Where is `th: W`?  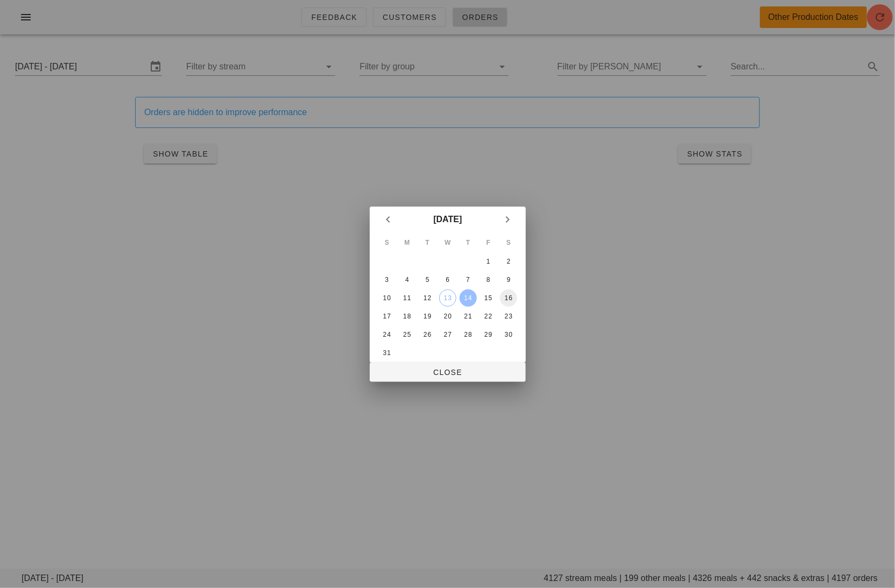
th: W is located at coordinates (448, 243).